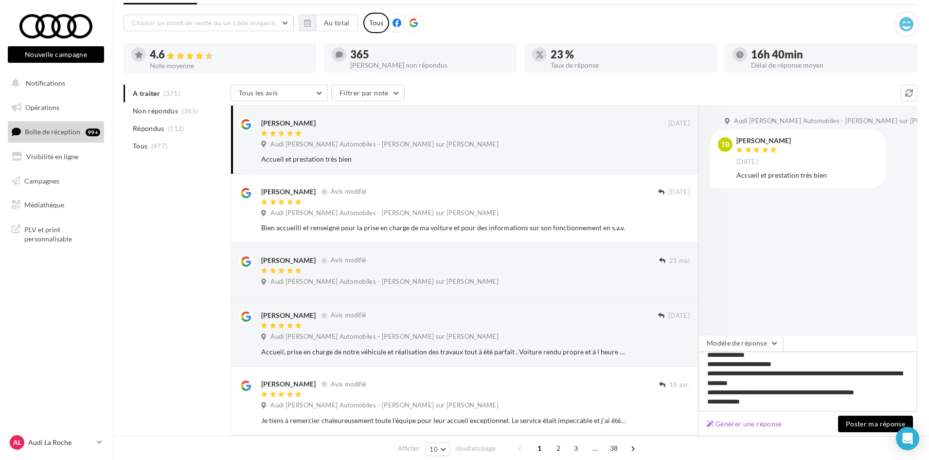  Describe the element at coordinates (56, 205) in the screenshot. I see `a: Médiathèque` at that location.